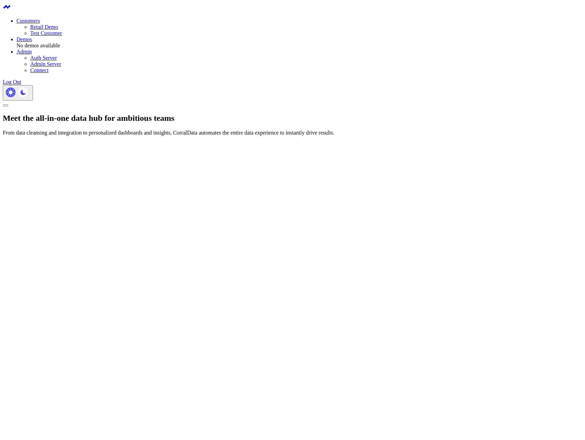 This screenshot has height=440, width=585. What do you see at coordinates (46, 33) in the screenshot?
I see `a: Test Customer` at bounding box center [46, 33].